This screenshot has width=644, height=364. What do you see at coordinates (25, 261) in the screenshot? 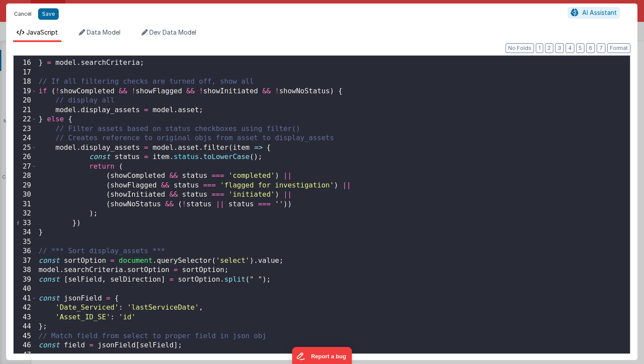
I see `div: 37` at bounding box center [25, 261].